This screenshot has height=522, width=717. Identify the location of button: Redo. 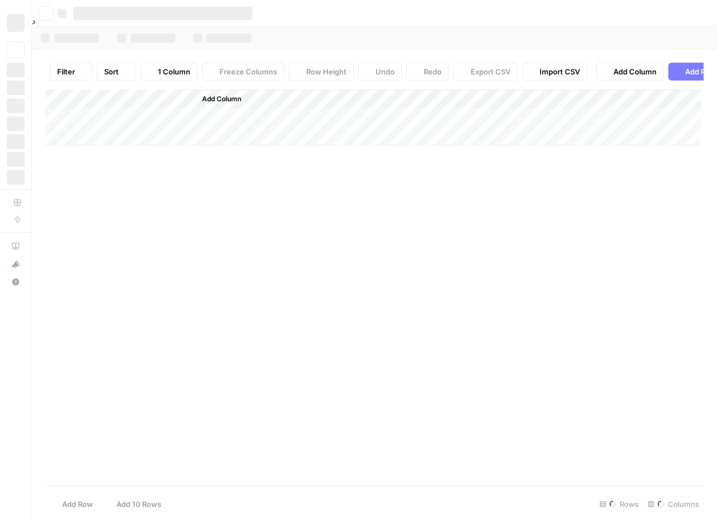
(427, 72).